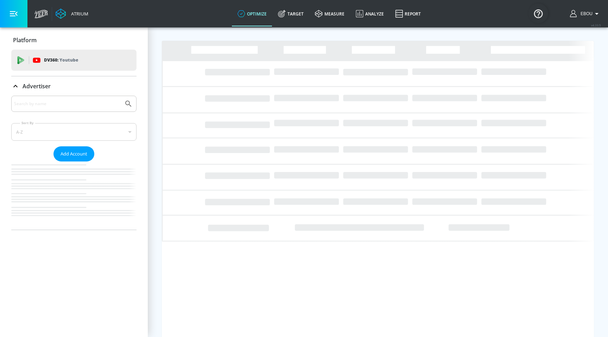  I want to click on label: Sort By, so click(27, 123).